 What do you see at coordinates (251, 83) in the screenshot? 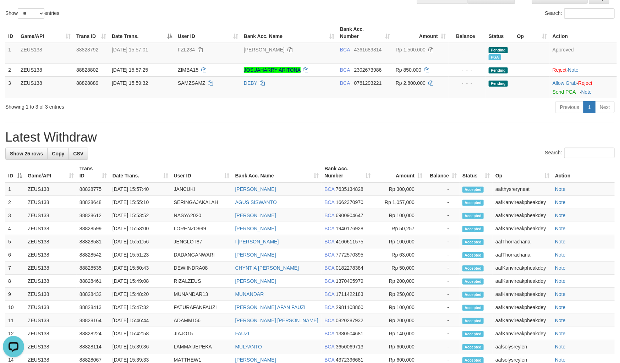
I see `a: DEBY` at bounding box center [251, 83].